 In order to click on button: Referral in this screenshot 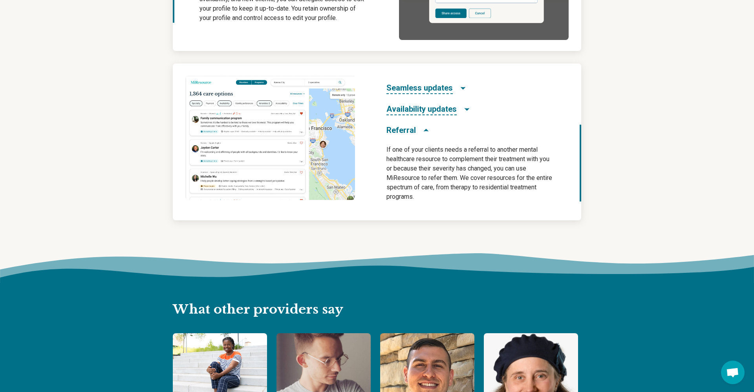, I will do `click(408, 130)`.